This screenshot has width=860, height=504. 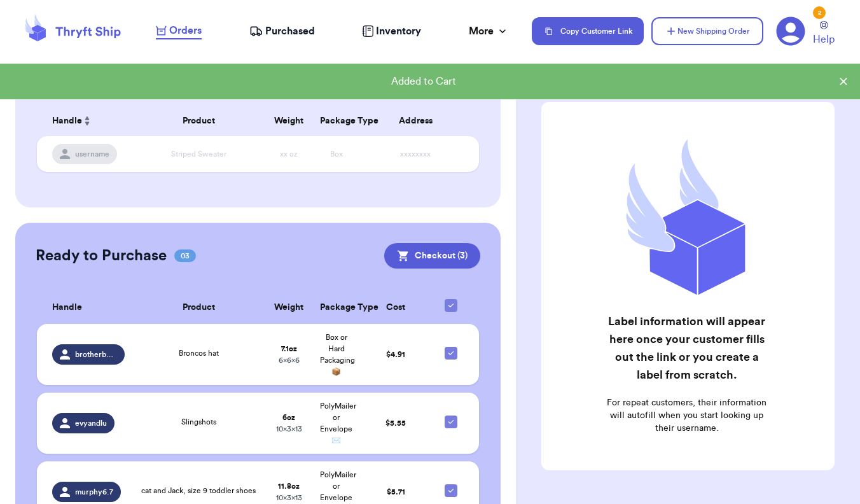 What do you see at coordinates (289, 360) in the screenshot?
I see `span: 6 x 6 x 6` at bounding box center [289, 360].